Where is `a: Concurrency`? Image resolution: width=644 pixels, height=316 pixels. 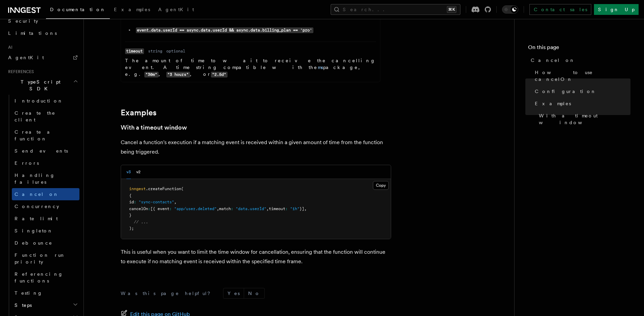
a: Concurrency is located at coordinates (45, 207).